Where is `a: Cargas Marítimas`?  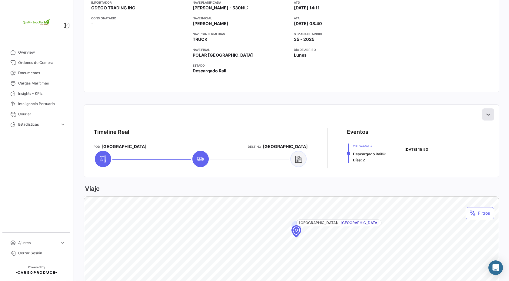 a: Cargas Marítimas is located at coordinates (36, 83).